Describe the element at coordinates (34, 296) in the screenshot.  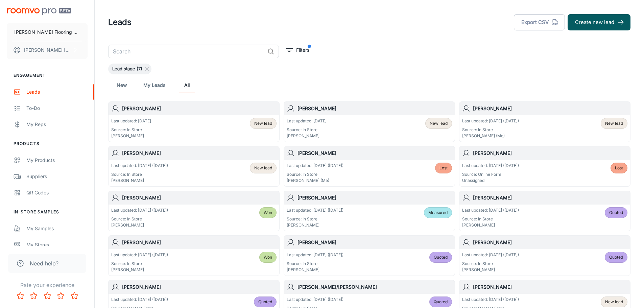
I see `button: Rate 2 star` at that location.